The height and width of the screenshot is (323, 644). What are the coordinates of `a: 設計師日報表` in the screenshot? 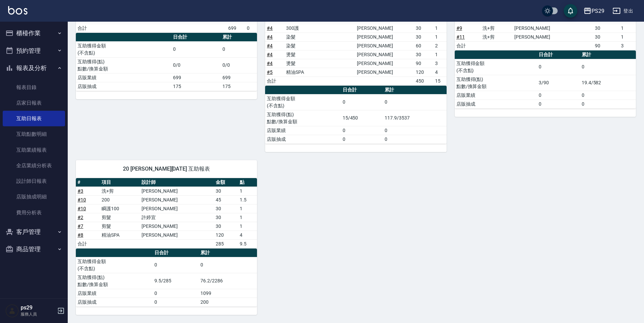 It's located at (34, 181).